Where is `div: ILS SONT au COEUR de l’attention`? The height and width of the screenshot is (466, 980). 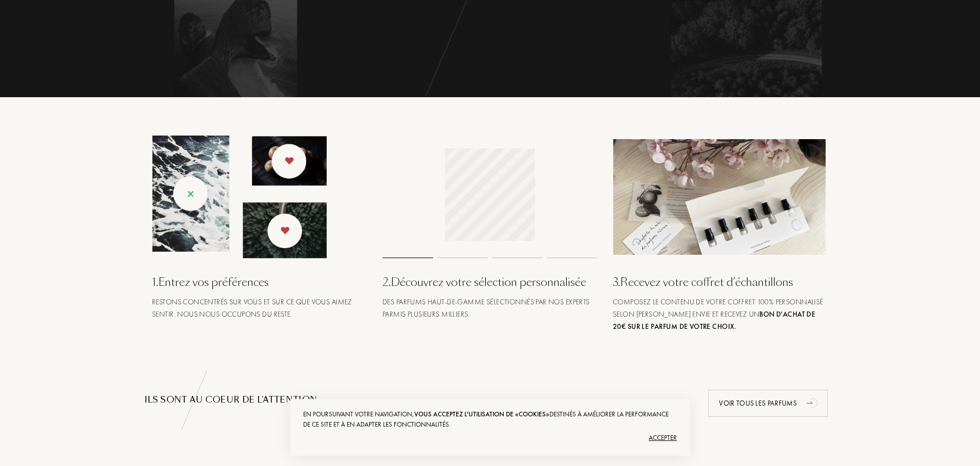 div: ILS SONT au COEUR de l’attention is located at coordinates (490, 400).